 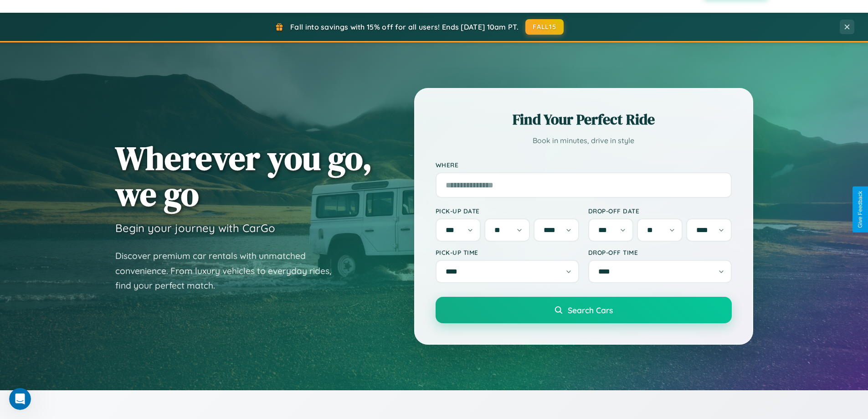 What do you see at coordinates (544, 27) in the screenshot?
I see `button: FALL15` at bounding box center [544, 27].